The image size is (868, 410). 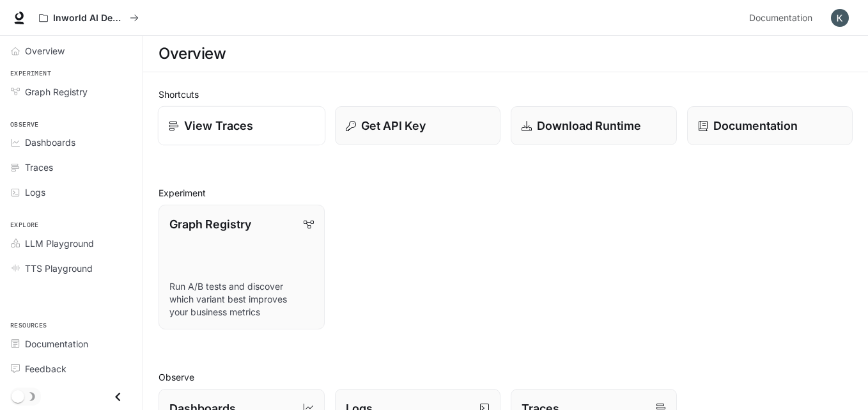 What do you see at coordinates (59, 268) in the screenshot?
I see `span: TTS Playground` at bounding box center [59, 268].